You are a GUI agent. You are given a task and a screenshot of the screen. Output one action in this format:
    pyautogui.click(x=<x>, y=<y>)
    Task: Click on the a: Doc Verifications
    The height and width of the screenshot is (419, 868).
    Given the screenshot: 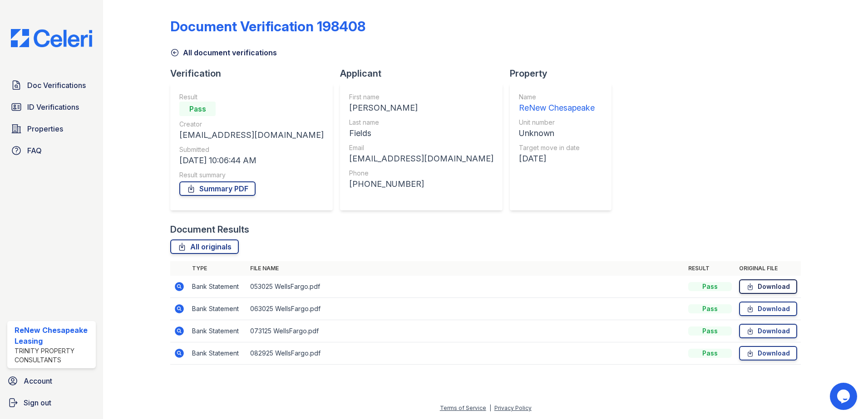 What is the action you would take?
    pyautogui.click(x=51, y=85)
    